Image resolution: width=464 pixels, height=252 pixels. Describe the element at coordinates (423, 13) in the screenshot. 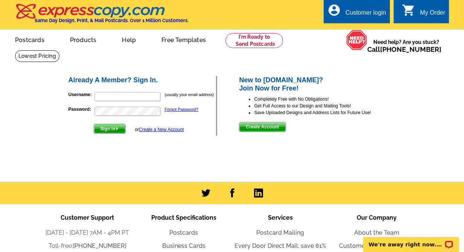

I see `a: shopping_cart My Order` at that location.